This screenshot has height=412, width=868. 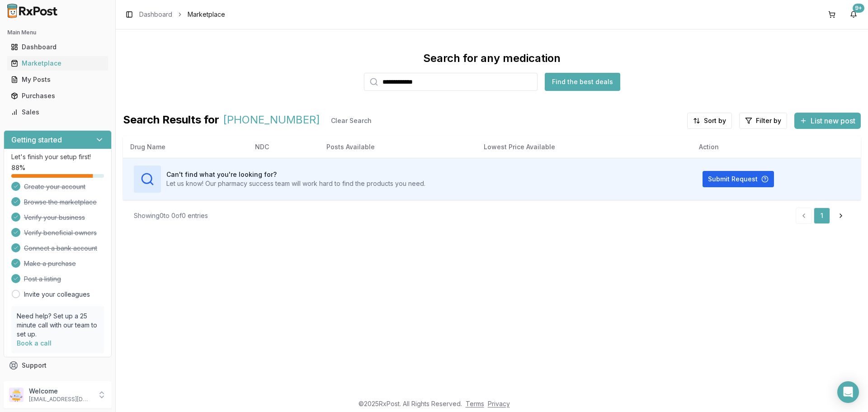 What do you see at coordinates (60, 233) in the screenshot?
I see `span: Verify beneficial owners` at bounding box center [60, 233].